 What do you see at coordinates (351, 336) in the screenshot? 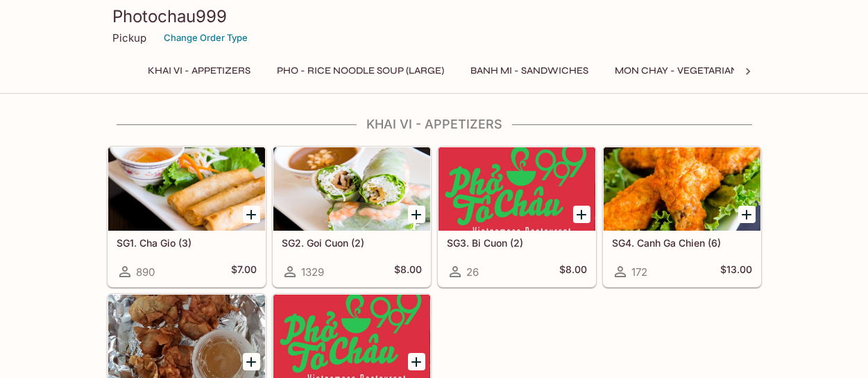
I see `div: SG7. Sweet & Sour Chicken Wings` at bounding box center [351, 336].